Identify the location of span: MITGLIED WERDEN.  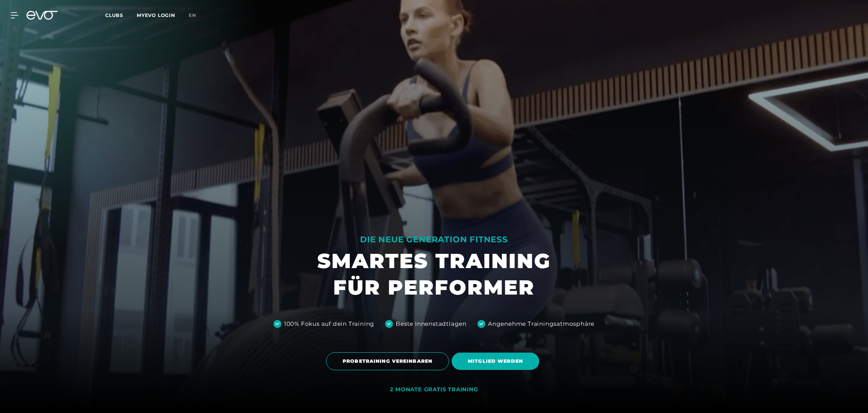
(495, 361).